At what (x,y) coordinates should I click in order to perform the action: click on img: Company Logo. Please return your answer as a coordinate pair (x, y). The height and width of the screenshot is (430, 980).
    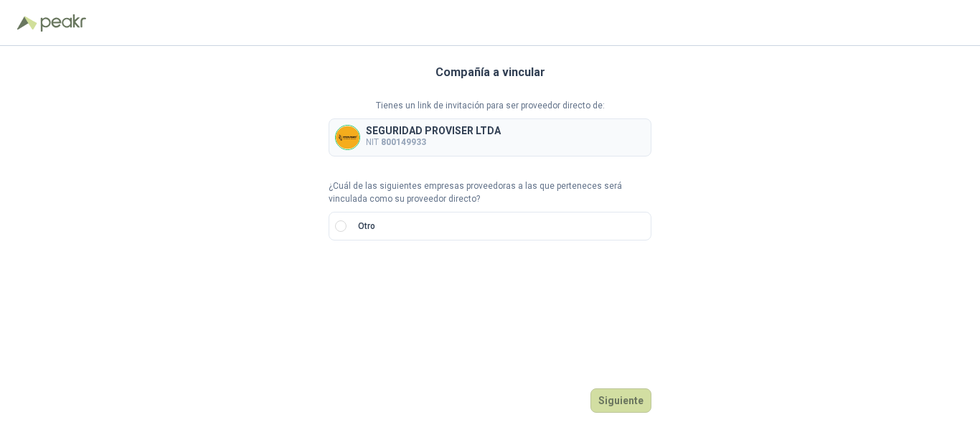
    Looking at the image, I should click on (348, 137).